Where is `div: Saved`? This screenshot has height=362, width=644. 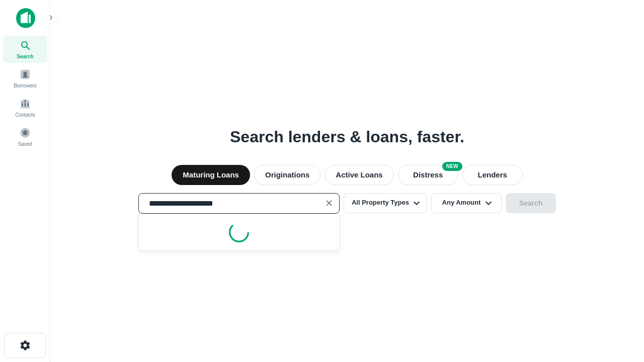
div: Saved is located at coordinates (25, 136).